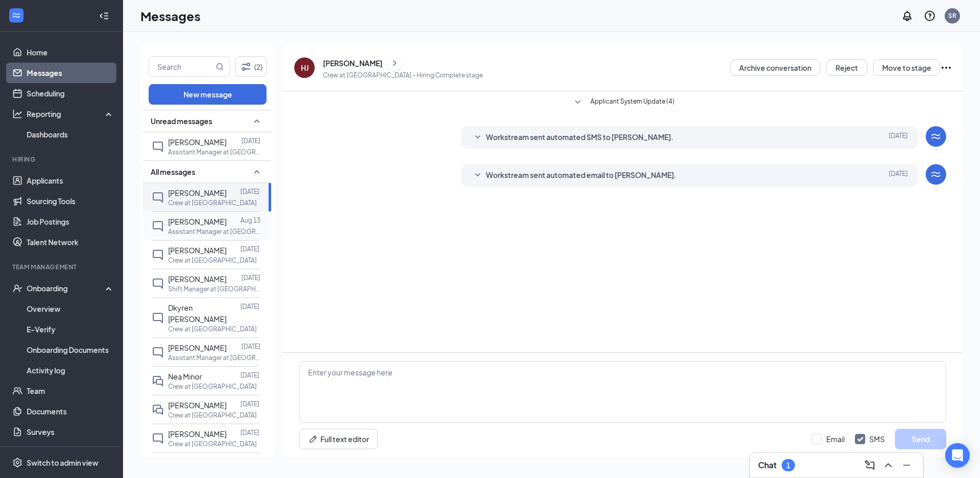 The height and width of the screenshot is (478, 980). Describe the element at coordinates (220, 67) in the screenshot. I see `svg: MagnifyingGlass` at that location.